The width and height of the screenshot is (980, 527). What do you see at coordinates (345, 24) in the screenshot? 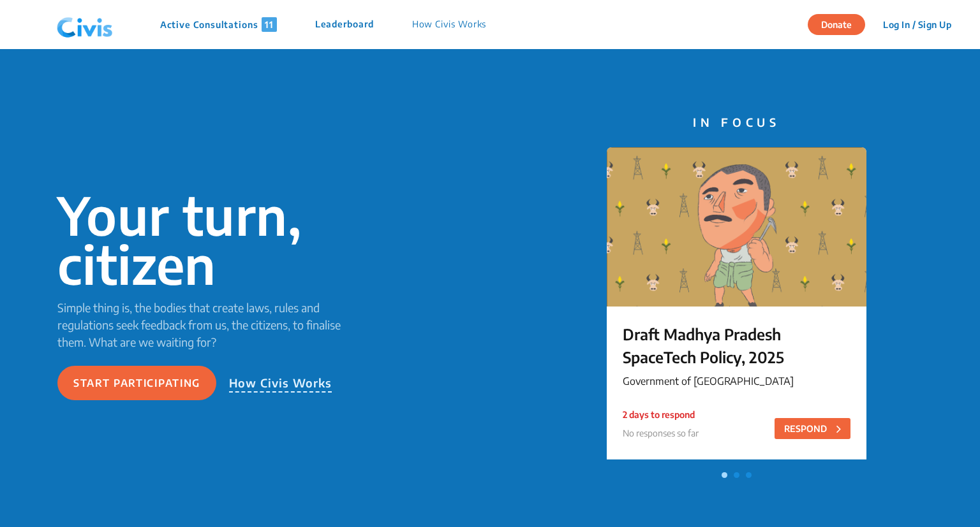
I see `p: Leaderboard` at bounding box center [345, 24].